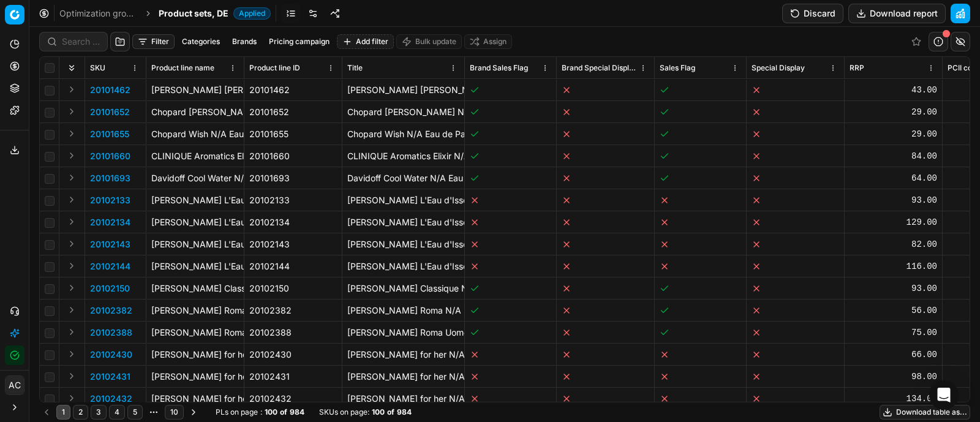 The image size is (980, 422). What do you see at coordinates (897, 14) in the screenshot?
I see `button: Download report` at bounding box center [897, 14].